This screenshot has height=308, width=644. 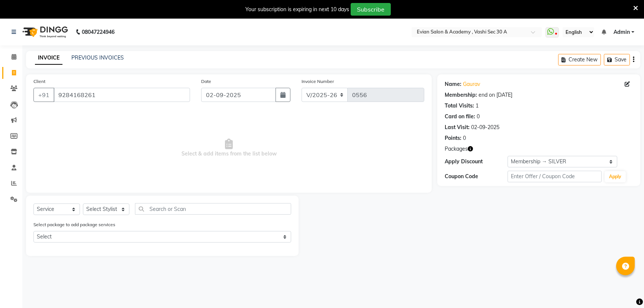 I want to click on div: Points:, so click(x=453, y=138).